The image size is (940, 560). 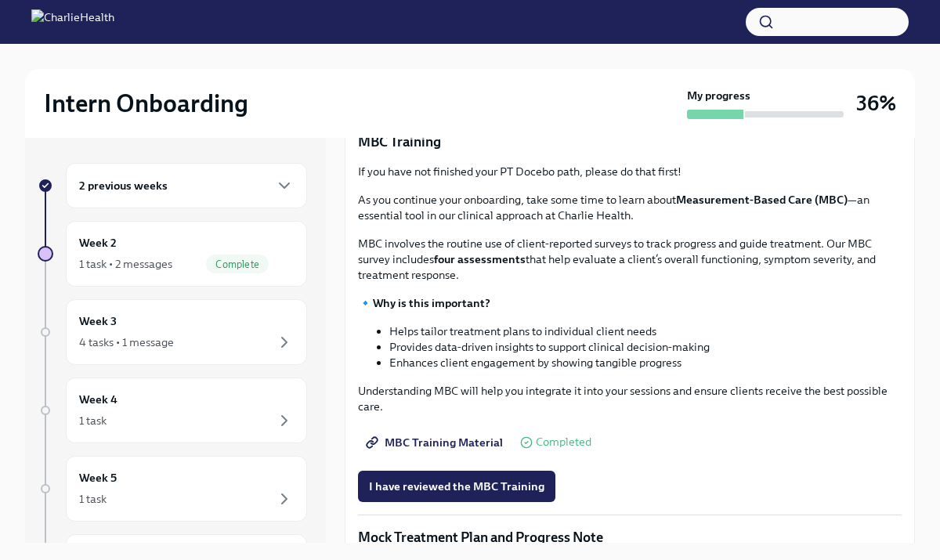 What do you see at coordinates (72, 22) in the screenshot?
I see `img: CharlieHealth` at bounding box center [72, 22].